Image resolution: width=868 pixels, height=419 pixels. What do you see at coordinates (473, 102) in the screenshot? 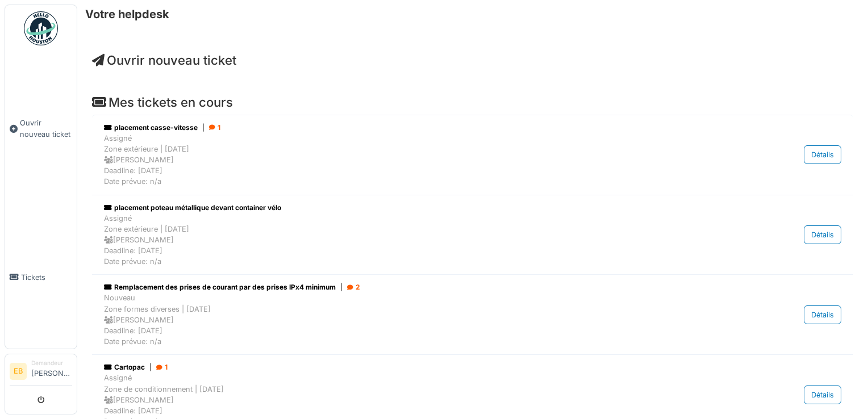
I see `h4: Mes tickets en cours` at bounding box center [473, 102].